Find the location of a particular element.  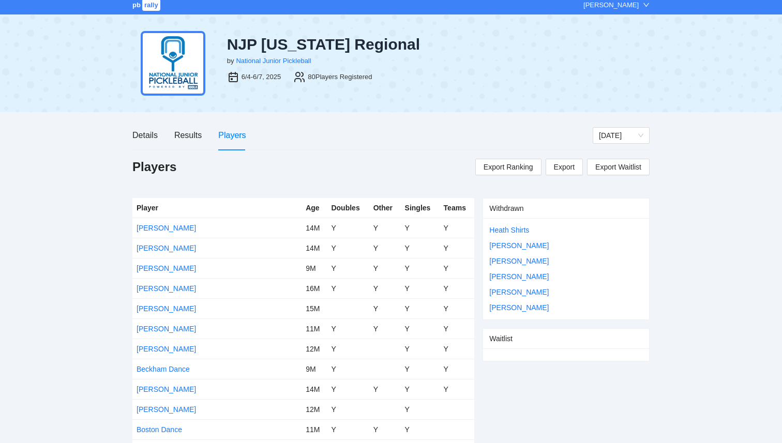

span: Export Ranking is located at coordinates (508, 167).